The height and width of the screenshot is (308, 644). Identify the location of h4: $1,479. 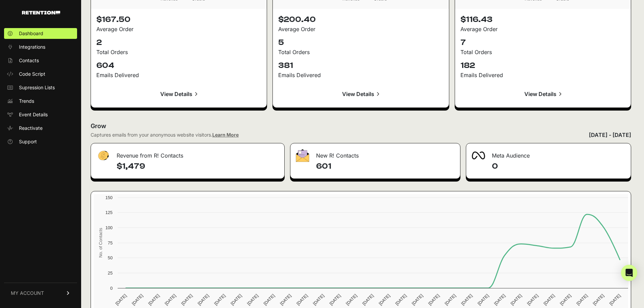
(198, 167).